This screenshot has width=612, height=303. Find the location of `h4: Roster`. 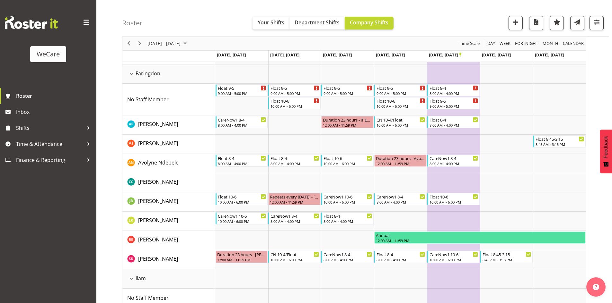

h4: Roster is located at coordinates (132, 23).